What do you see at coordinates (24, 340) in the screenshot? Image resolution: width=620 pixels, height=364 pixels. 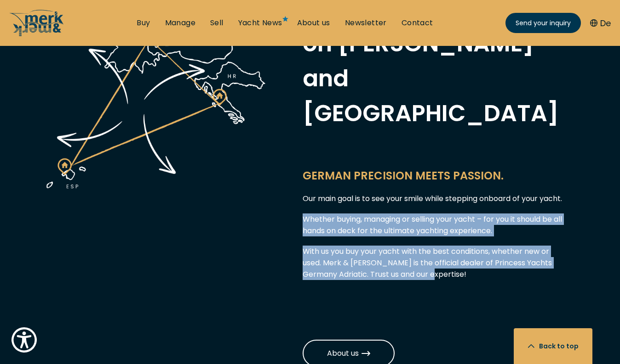 I see `button: Show Accessibility Preferences` at bounding box center [24, 340].